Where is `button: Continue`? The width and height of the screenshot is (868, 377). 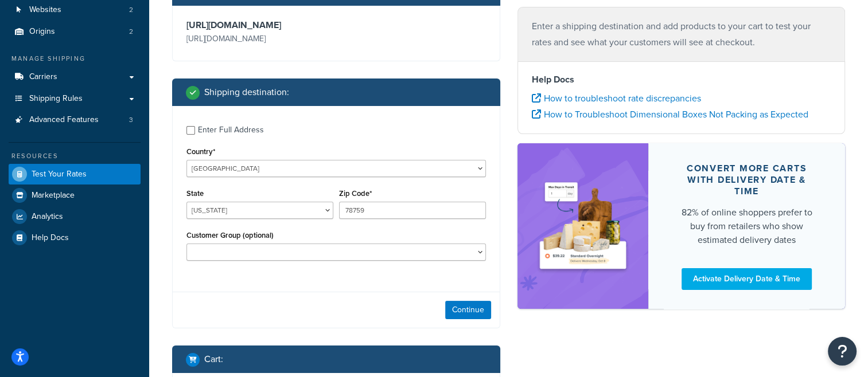
button: Continue is located at coordinates (468, 310).